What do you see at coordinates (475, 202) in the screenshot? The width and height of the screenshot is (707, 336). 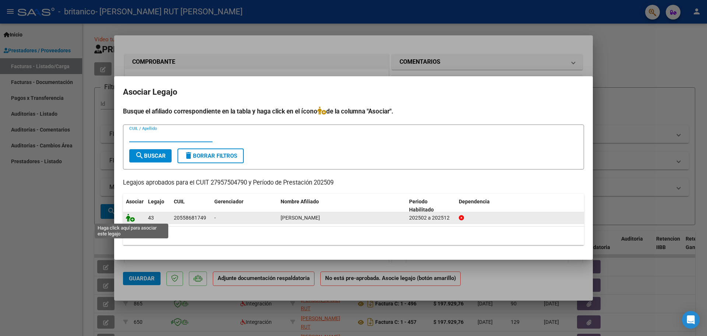 I see `span: Dependencia` at bounding box center [475, 202].